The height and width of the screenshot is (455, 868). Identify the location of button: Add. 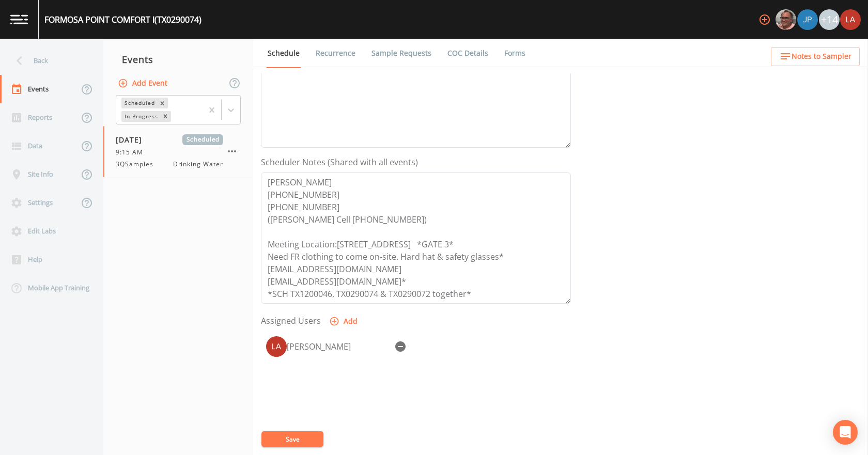
(344, 322).